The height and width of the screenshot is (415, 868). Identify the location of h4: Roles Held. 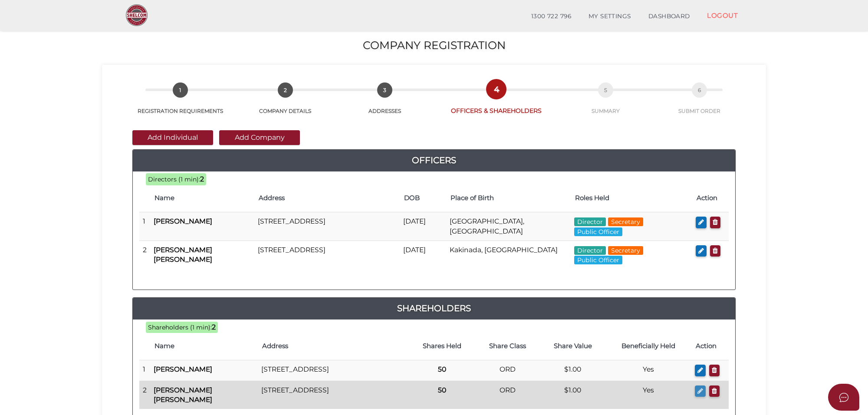
(631, 198).